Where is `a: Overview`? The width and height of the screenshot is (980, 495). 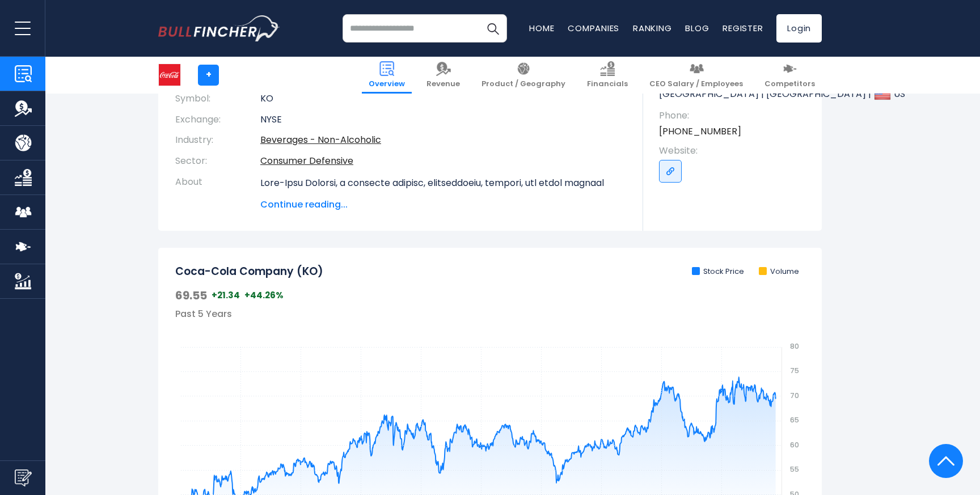
a: Overview is located at coordinates (386, 75).